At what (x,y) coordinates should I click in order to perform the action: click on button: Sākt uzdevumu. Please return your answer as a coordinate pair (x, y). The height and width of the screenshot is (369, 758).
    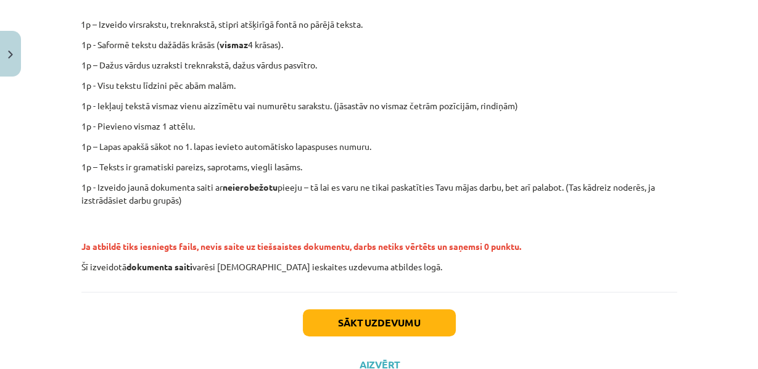
    Looking at the image, I should click on (379, 323).